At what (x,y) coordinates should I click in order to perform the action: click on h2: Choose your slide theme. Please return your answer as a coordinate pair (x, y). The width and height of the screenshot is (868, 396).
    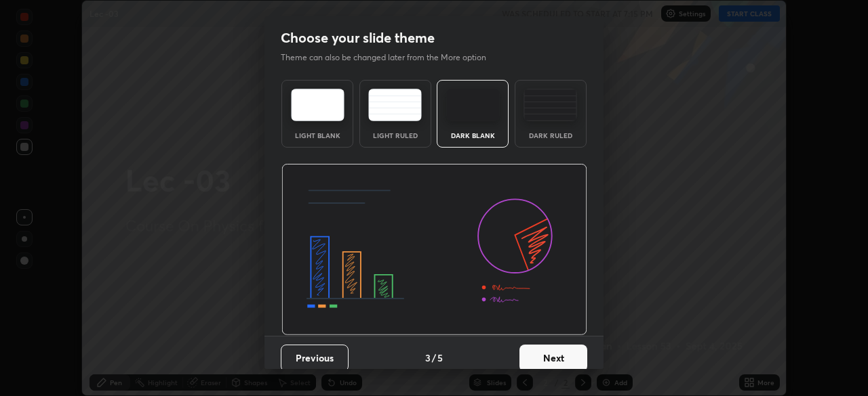
    Looking at the image, I should click on (358, 38).